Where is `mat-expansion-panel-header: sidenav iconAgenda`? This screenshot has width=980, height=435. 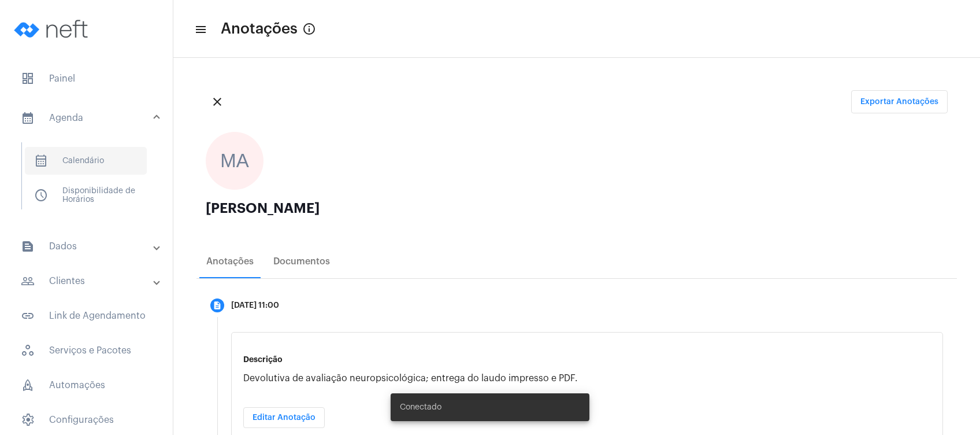
mat-expansion-panel-header: sidenav iconAgenda is located at coordinates (90, 118).